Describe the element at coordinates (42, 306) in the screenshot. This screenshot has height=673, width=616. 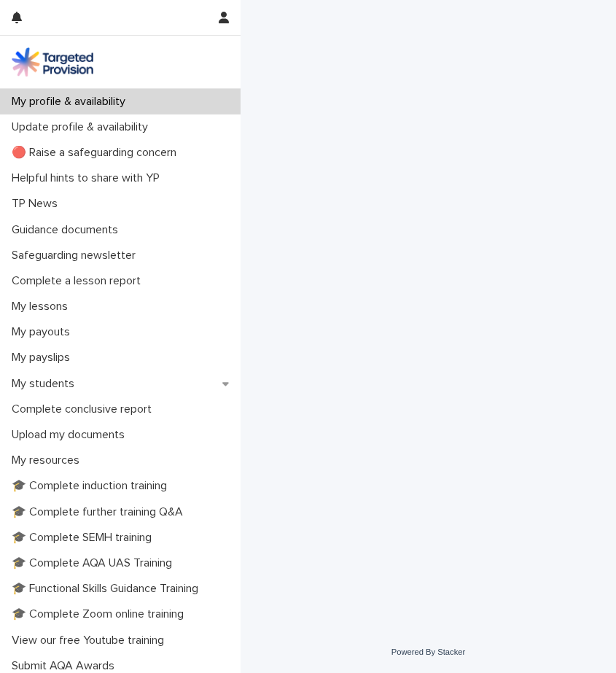
I see `p: My lessons` at that location.